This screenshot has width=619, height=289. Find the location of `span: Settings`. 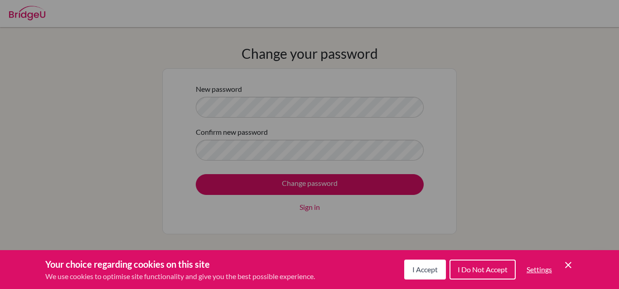

span: Settings is located at coordinates (539, 269).